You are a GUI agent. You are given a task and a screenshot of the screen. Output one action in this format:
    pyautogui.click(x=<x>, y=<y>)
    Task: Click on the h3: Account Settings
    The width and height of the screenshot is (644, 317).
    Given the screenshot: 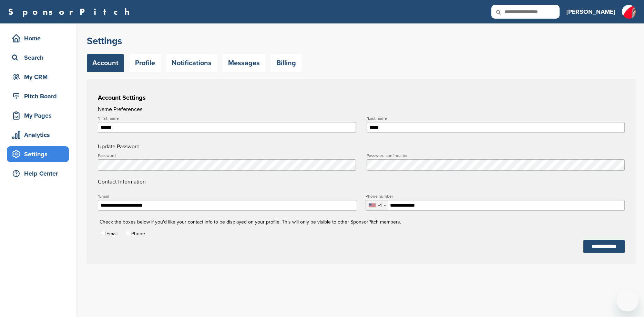 What is the action you would take?
    pyautogui.click(x=361, y=98)
    